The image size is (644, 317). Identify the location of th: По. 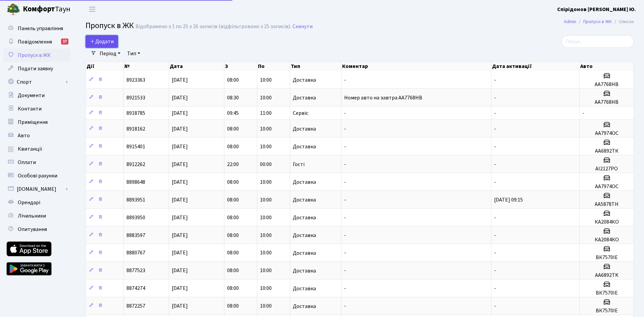
(274, 66).